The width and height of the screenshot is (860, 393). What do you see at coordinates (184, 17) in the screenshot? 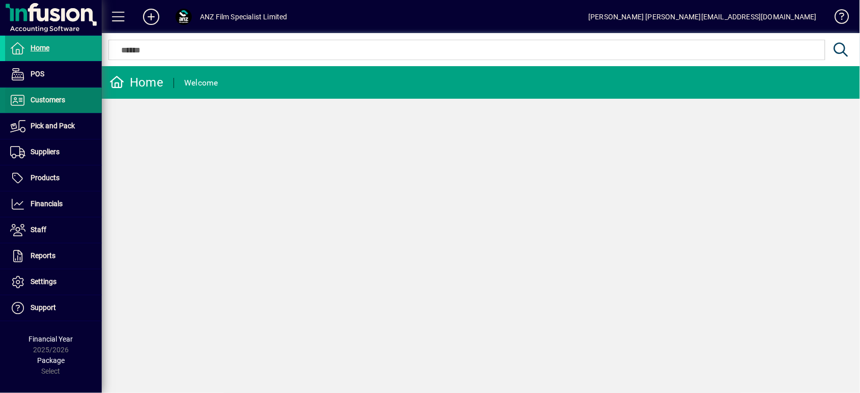
I see `button: Profile` at bounding box center [184, 17].